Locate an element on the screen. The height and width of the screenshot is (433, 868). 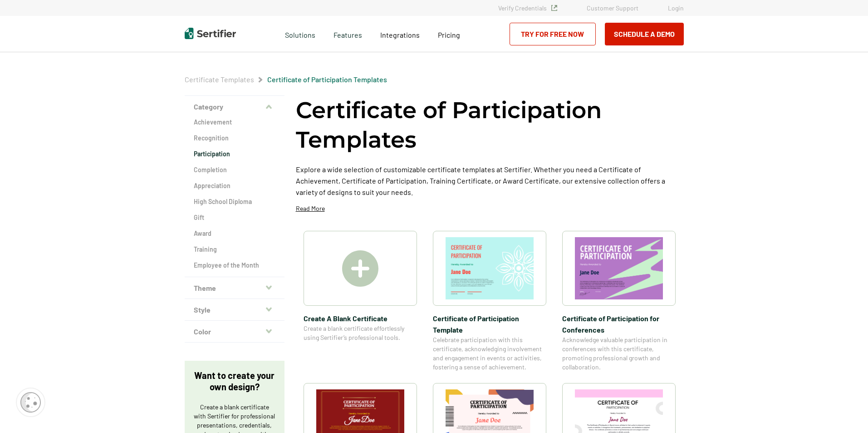
a: Login is located at coordinates (676, 8).